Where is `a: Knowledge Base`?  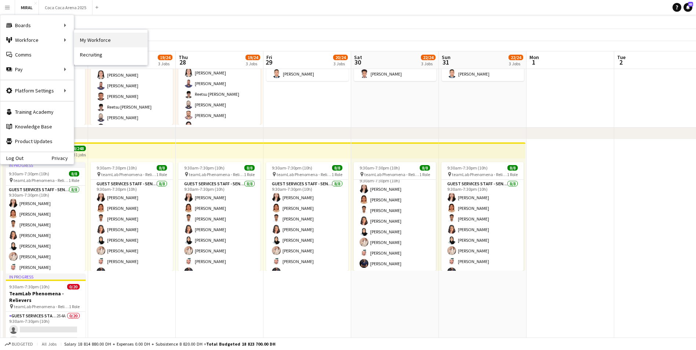 a: Knowledge Base is located at coordinates (37, 127).